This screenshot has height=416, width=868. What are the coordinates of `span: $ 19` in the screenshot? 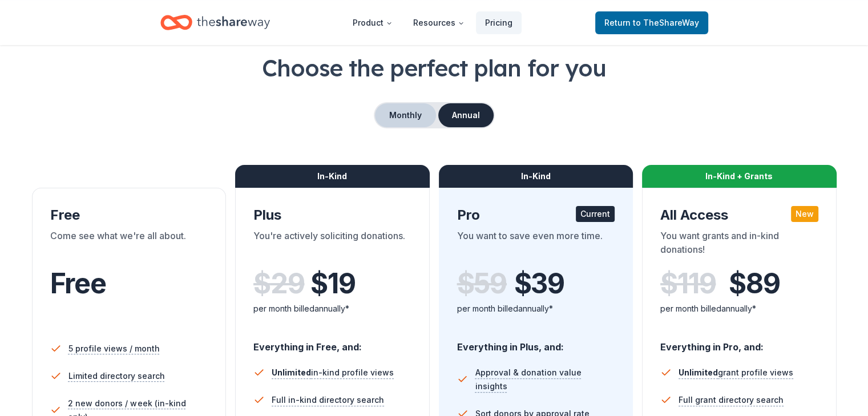 It's located at (333, 283).